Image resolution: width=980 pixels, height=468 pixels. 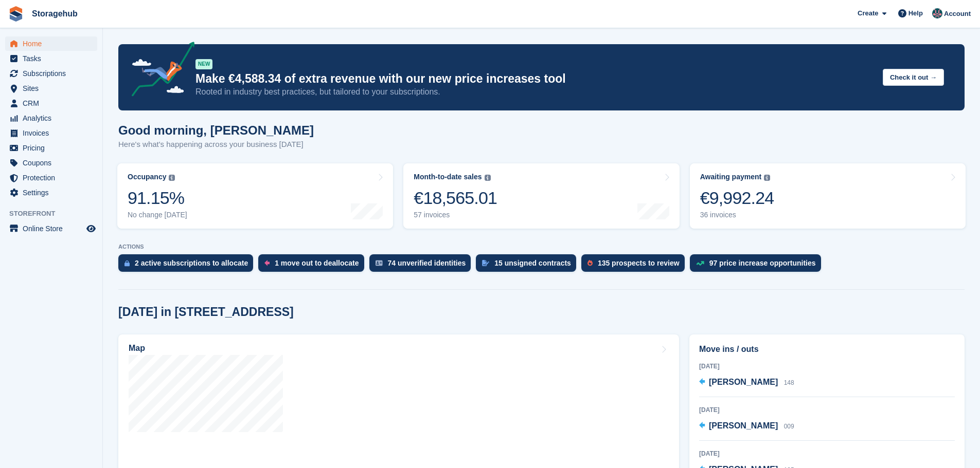 I want to click on img: prospect-51fa495bee0391a8d652442698ab0144808aea92771e9ea1ae160a38d050c398.svg, so click(x=590, y=263).